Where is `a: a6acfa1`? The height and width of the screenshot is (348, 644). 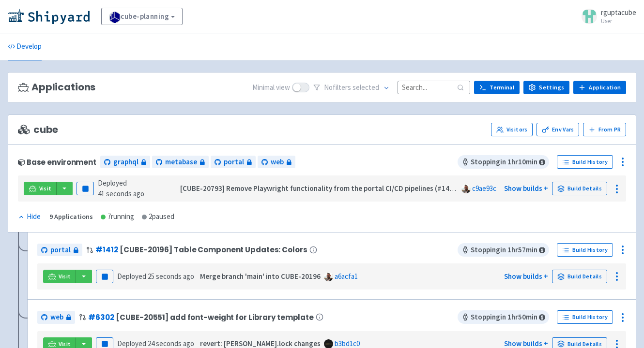 a: a6acfa1 is located at coordinates (346, 276).